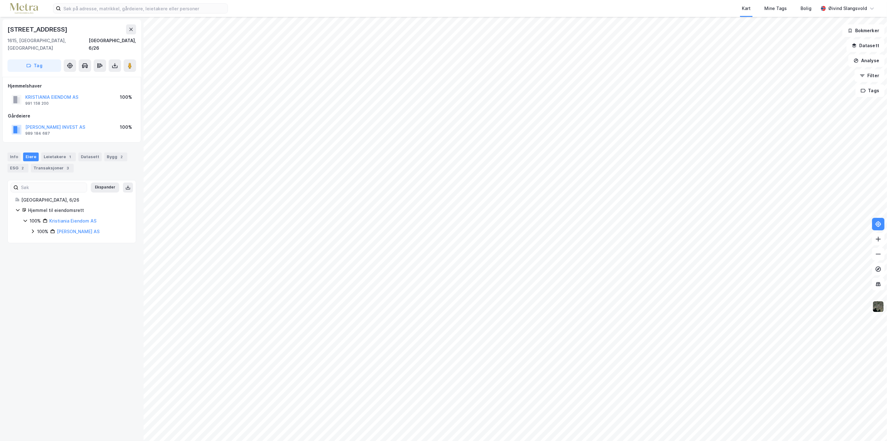 This screenshot has width=887, height=441. What do you see at coordinates (34, 66) in the screenshot?
I see `button: Tag` at bounding box center [34, 66].